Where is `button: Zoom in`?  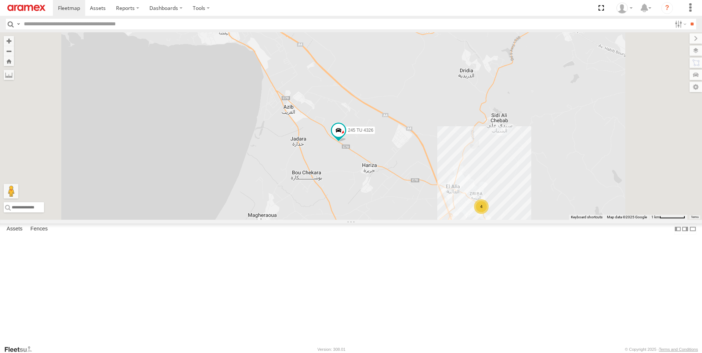 button: Zoom in is located at coordinates (9, 41).